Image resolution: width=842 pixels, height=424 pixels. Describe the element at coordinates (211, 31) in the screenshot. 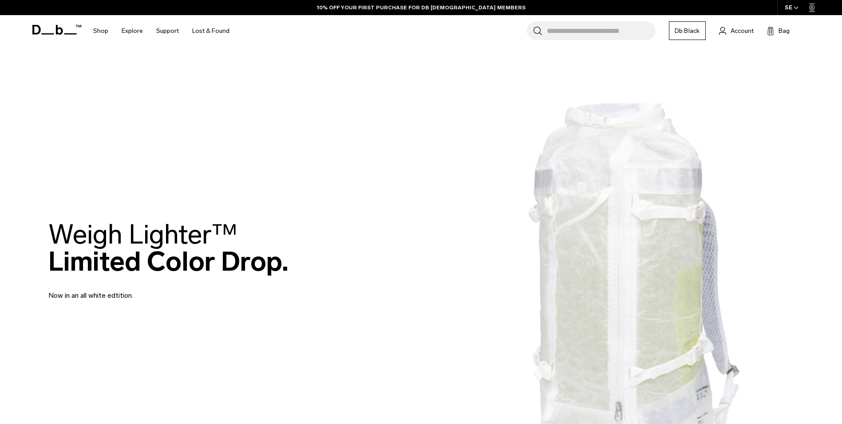

I see `a: Lost & Found` at that location.